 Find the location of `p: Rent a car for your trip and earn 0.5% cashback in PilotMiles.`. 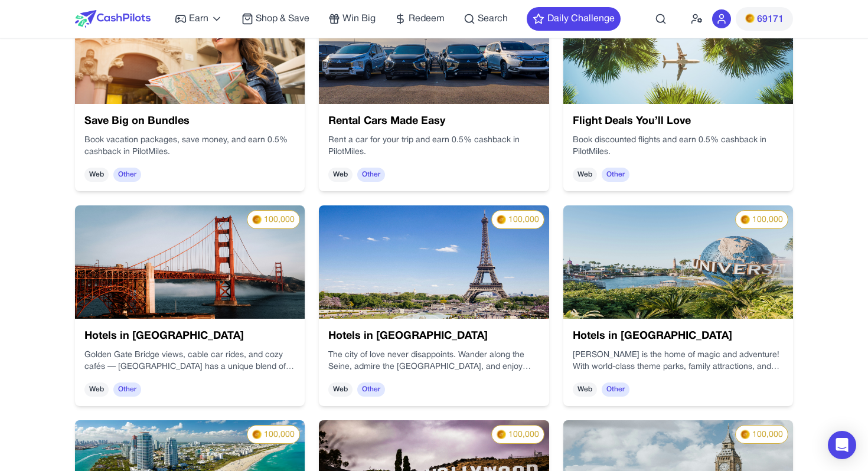

p: Rent a car for your trip and earn 0.5% cashback in PilotMiles. is located at coordinates (433, 147).